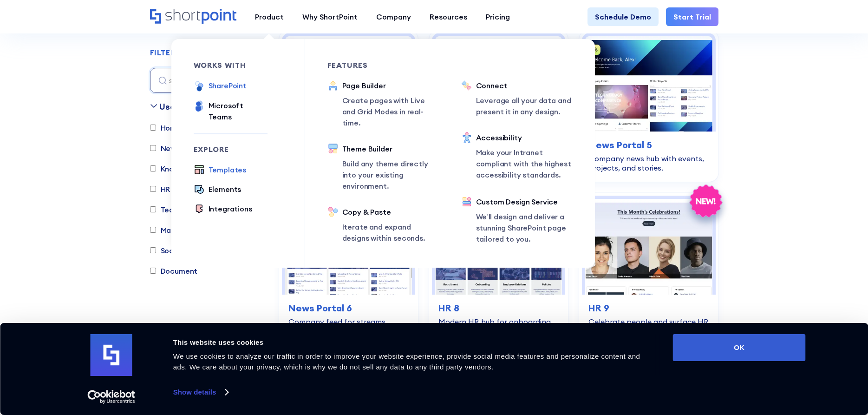  Describe the element at coordinates (390, 86) in the screenshot. I see `div: Page Builder` at that location.